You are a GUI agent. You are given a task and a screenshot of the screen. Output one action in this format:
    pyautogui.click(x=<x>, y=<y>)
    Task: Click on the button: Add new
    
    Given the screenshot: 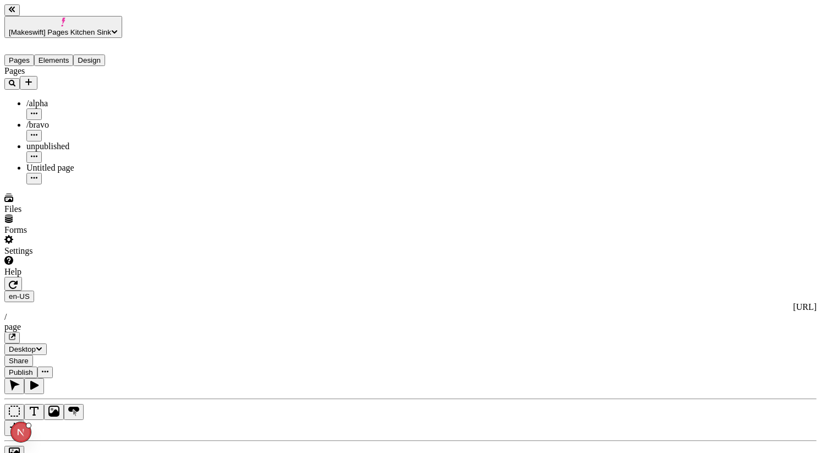 What is the action you would take?
    pyautogui.click(x=29, y=83)
    